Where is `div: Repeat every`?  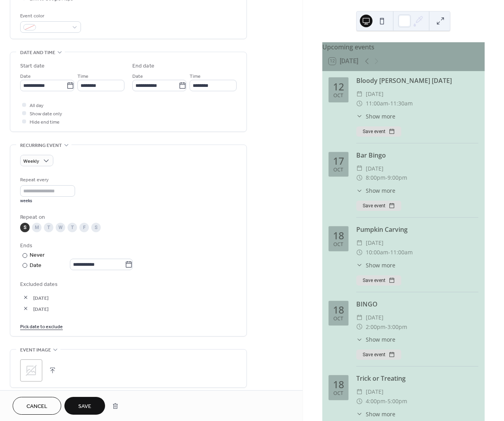
div: Repeat every is located at coordinates (47, 180).